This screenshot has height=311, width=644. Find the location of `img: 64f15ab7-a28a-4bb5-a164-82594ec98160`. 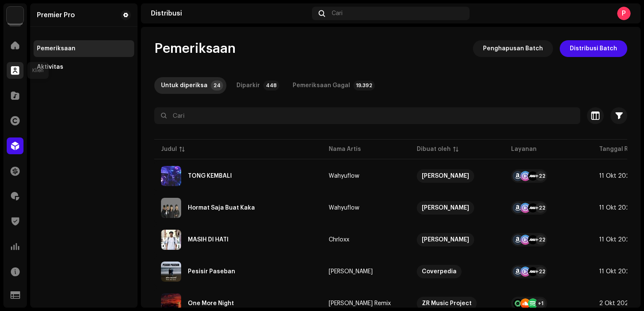

img: 64f15ab7-a28a-4bb5-a164-82594ec98160 is located at coordinates (15, 15).